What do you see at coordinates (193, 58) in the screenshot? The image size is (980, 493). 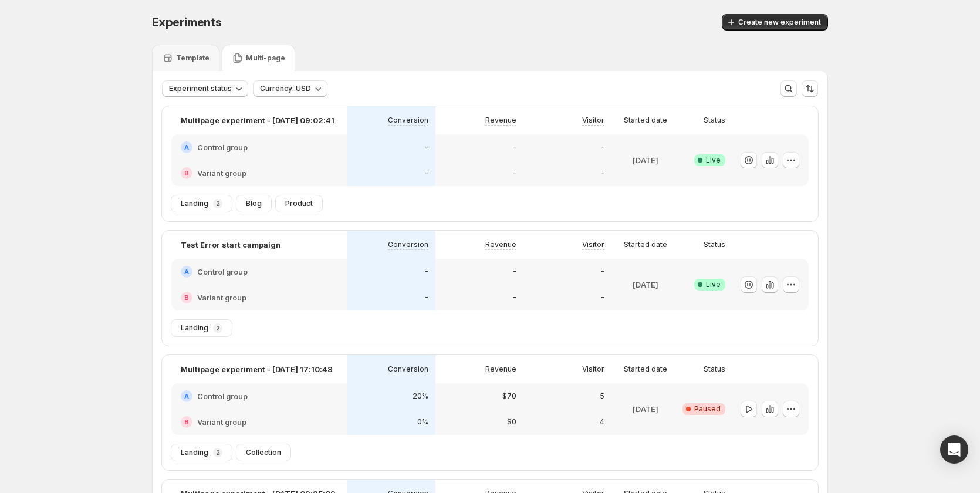 I see `p: Template` at bounding box center [193, 58].